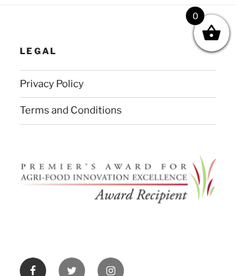  What do you see at coordinates (195, 16) in the screenshot?
I see `span: 0` at bounding box center [195, 16].